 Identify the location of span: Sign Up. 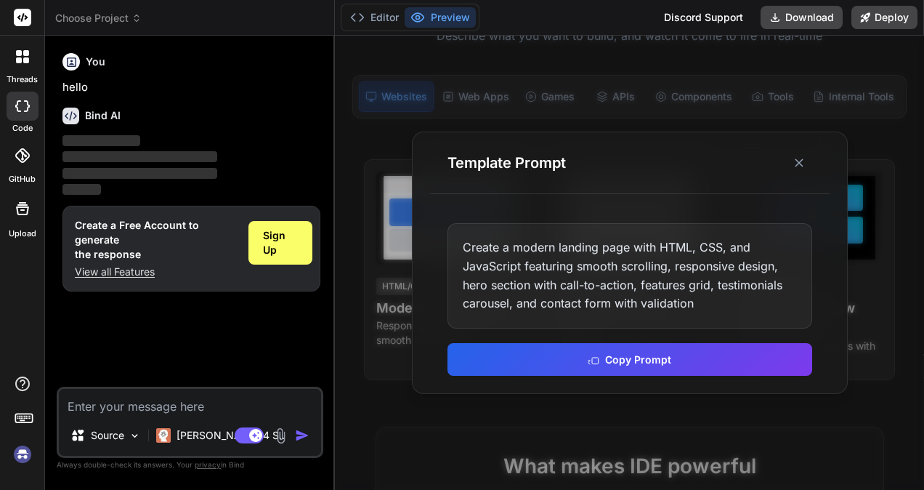
(280, 243).